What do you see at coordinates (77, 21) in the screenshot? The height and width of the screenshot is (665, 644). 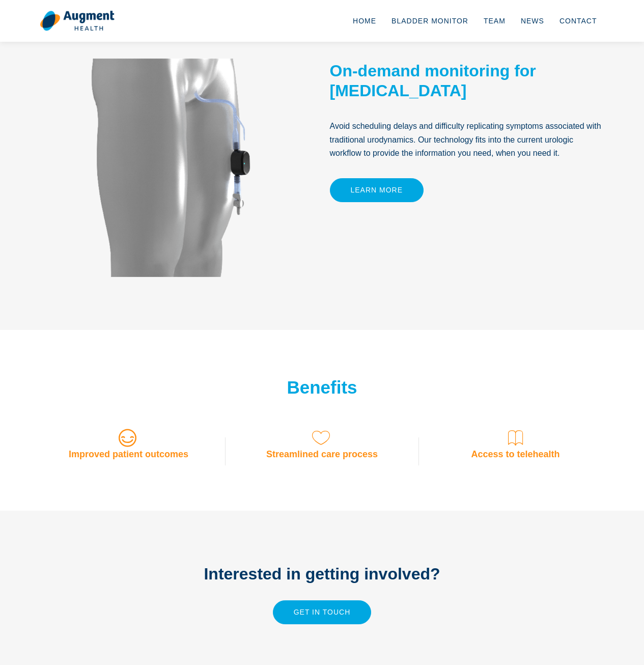 I see `img: logo` at bounding box center [77, 21].